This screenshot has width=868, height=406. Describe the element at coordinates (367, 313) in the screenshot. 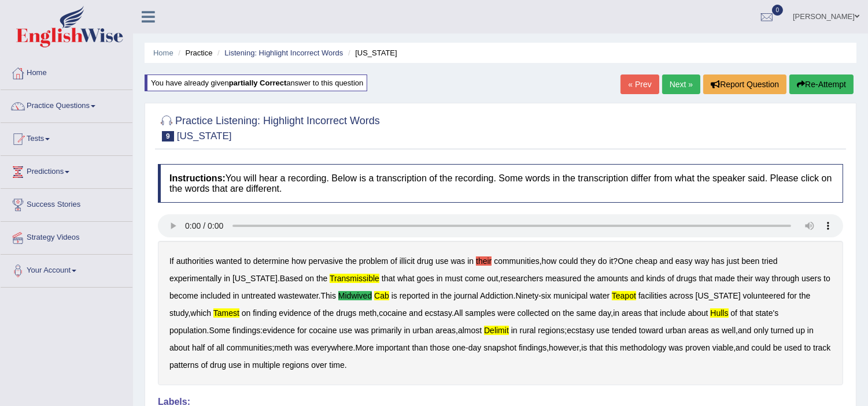

I see `b: meth` at that location.